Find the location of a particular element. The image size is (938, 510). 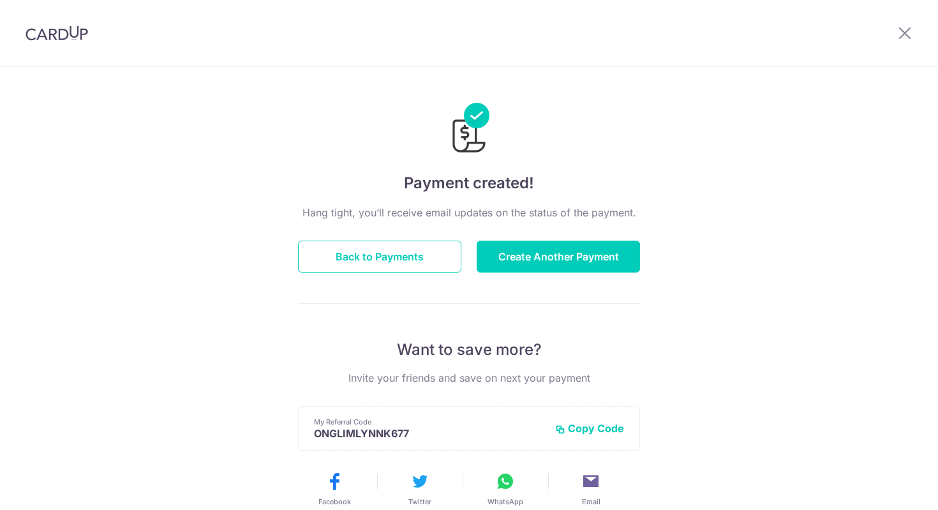

img: CardUp is located at coordinates (57, 33).